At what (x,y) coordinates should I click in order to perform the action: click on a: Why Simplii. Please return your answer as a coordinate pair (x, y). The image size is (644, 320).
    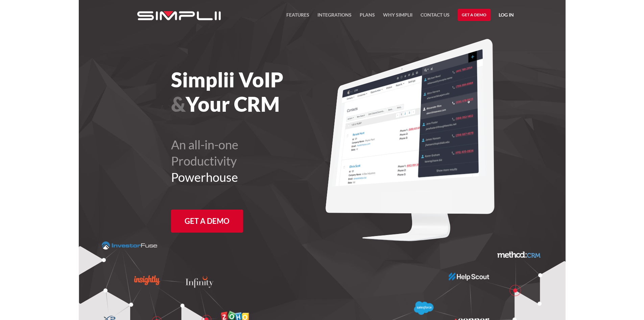
    Looking at the image, I should click on (398, 17).